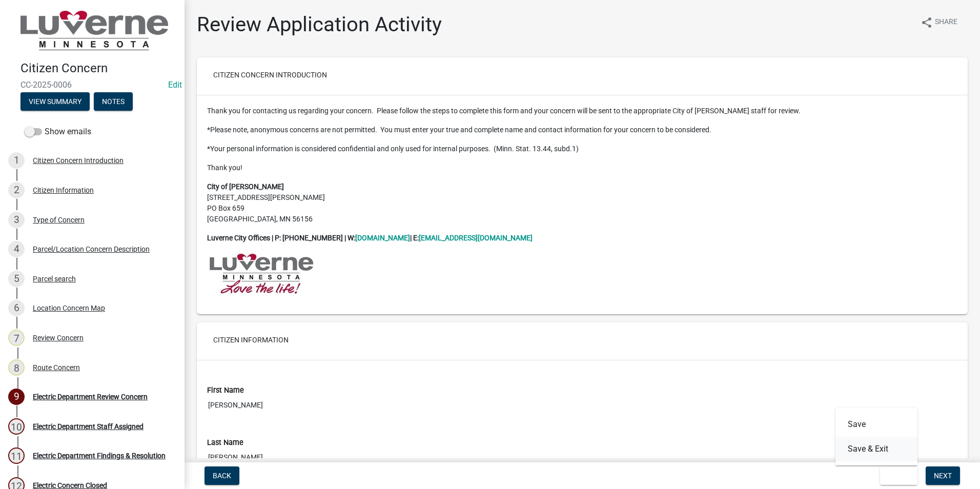 The width and height of the screenshot is (980, 489). What do you see at coordinates (95, 30) in the screenshot?
I see `img: City of Luverne, Minnesota` at bounding box center [95, 30].